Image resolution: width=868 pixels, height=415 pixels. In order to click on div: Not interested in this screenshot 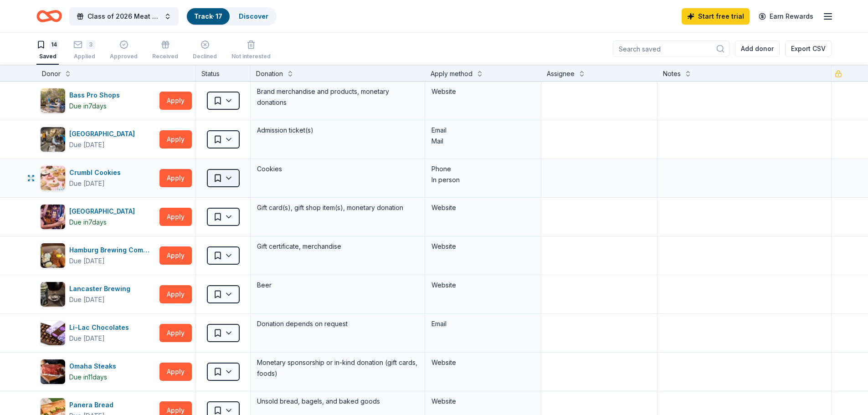, I will do `click(251, 54)`.